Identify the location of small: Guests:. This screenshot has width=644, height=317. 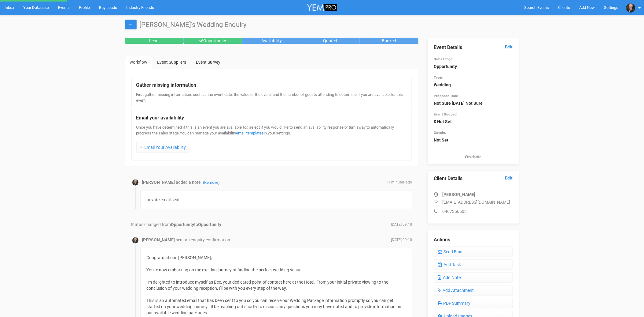
(440, 133).